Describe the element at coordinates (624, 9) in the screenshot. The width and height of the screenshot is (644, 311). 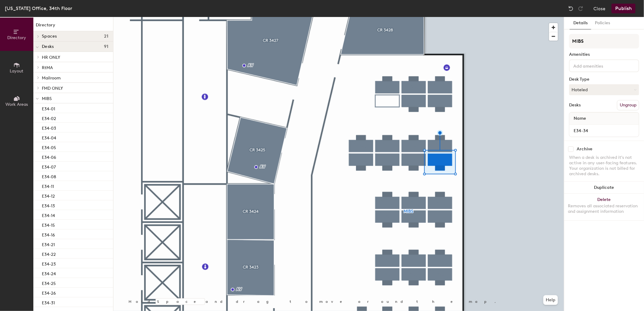
I see `button: Publish` at that location.